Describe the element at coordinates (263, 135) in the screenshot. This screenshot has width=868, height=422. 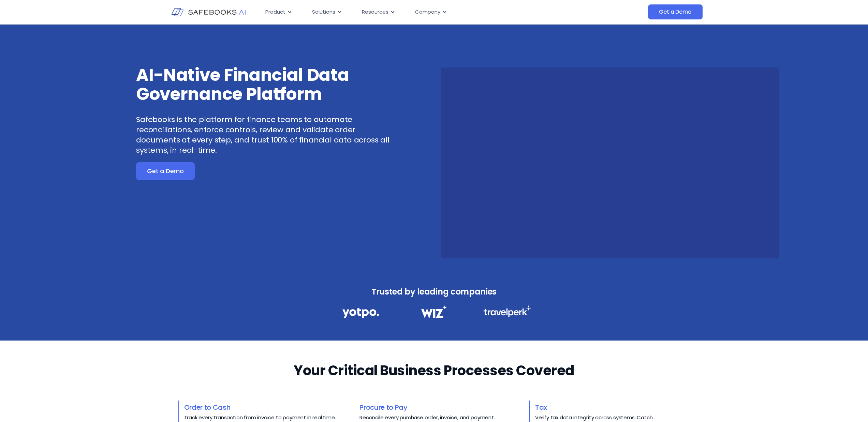
I see `p: Safebooks is the platform for finance teams to automate reconciliations, enforce controls, review...` at that location.